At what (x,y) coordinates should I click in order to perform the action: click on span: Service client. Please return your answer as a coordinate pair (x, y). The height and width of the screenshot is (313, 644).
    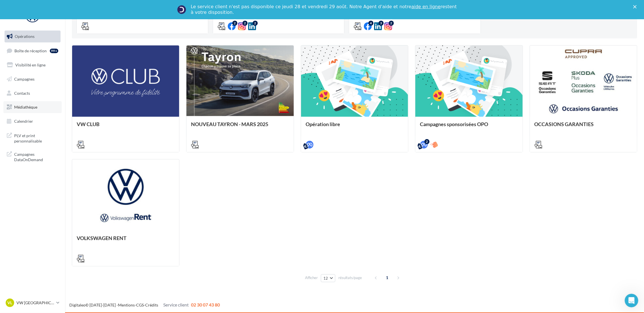
    Looking at the image, I should click on (176, 304).